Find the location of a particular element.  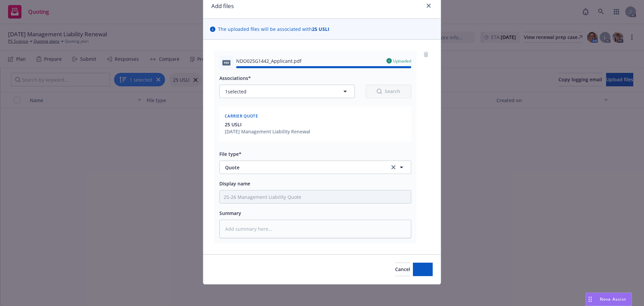

input: Add display name here... is located at coordinates (315, 197).